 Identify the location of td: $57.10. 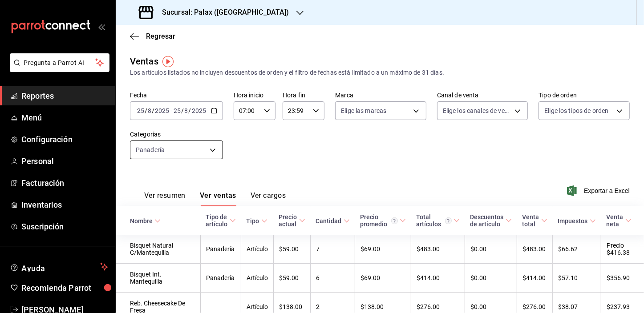
(577, 278).